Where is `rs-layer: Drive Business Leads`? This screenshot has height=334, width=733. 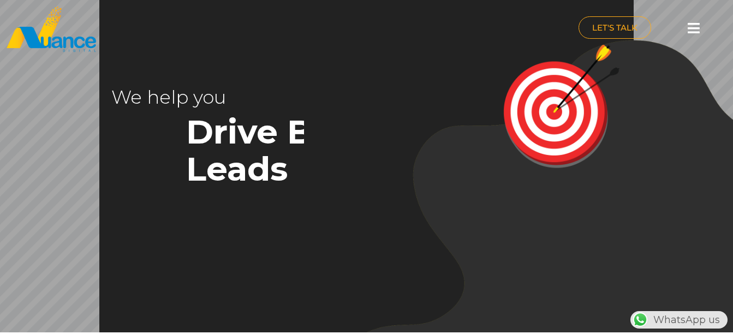
rs-layer: Drive Business Leads is located at coordinates (332, 150).